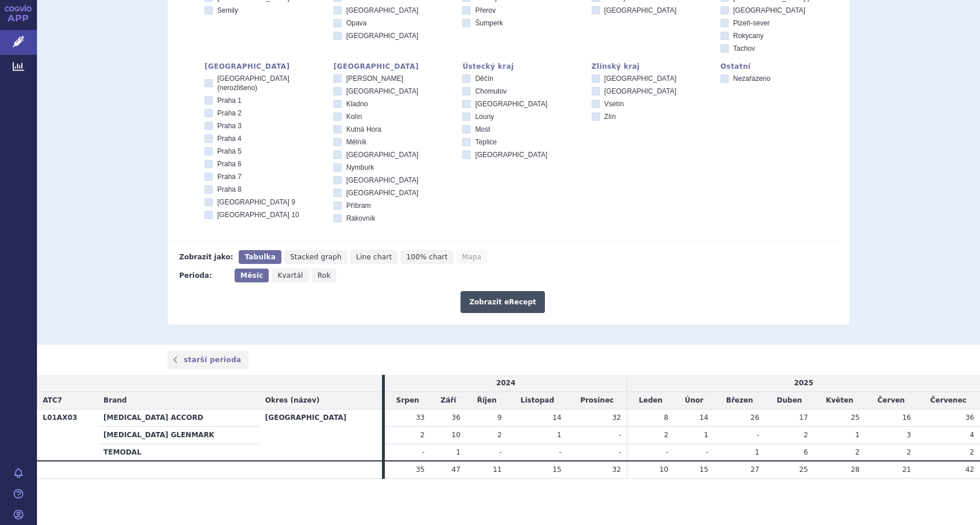 Image resolution: width=980 pixels, height=525 pixels. What do you see at coordinates (230, 101) in the screenshot?
I see `span: Praha 1` at bounding box center [230, 101].